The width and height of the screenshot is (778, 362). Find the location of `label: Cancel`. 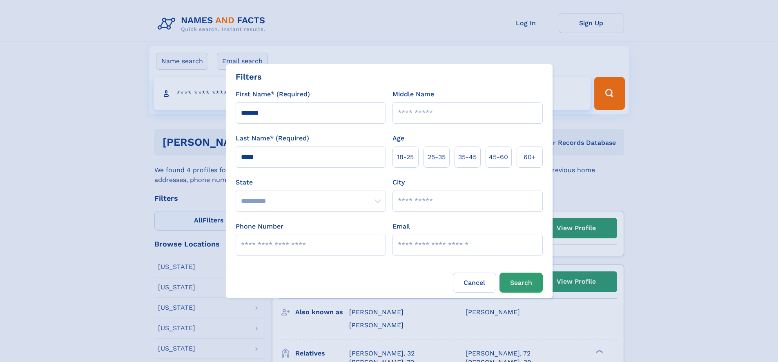

label: Cancel is located at coordinates (475, 283).